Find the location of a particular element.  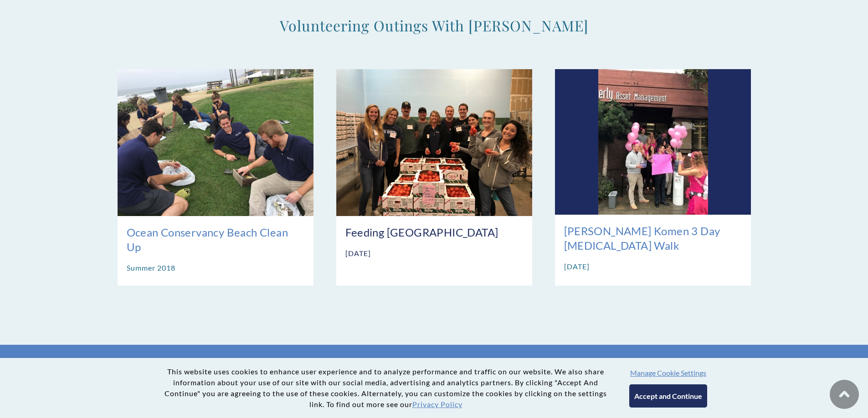

p: This website uses cookies to enhance user experience and to analyze performance and traffic on ou... is located at coordinates (386, 388).